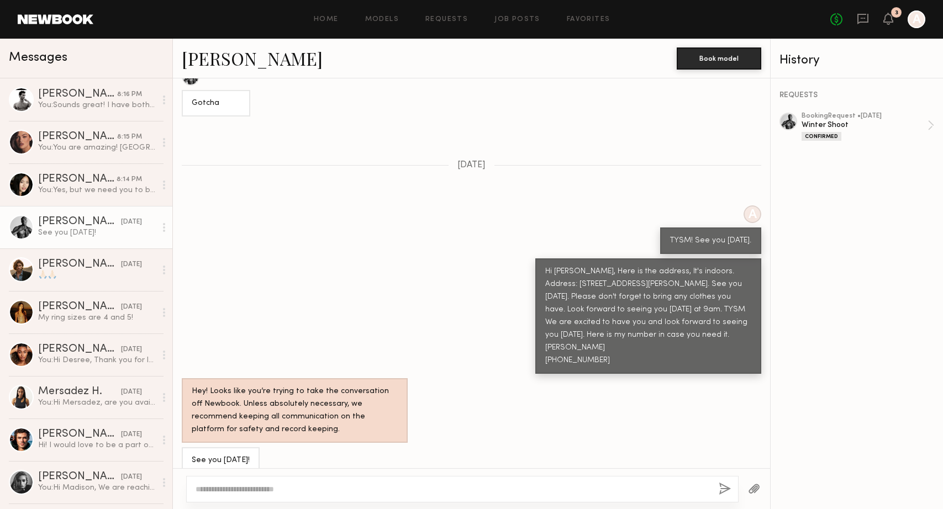 Image resolution: width=943 pixels, height=509 pixels. Describe the element at coordinates (446, 19) in the screenshot. I see `a: Requests` at that location.